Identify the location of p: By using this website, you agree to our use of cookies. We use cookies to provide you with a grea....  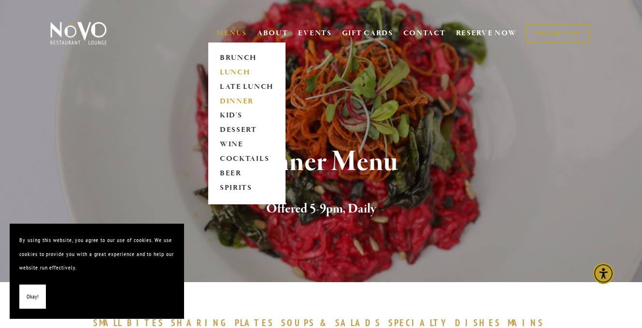
(97, 254).